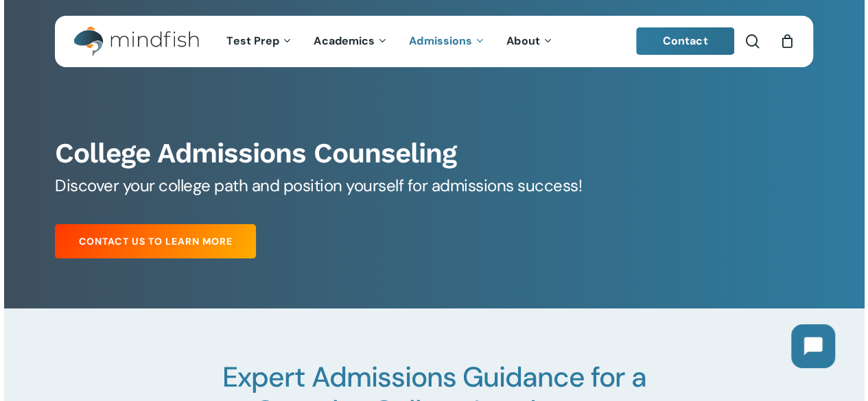 This screenshot has height=401, width=868. I want to click on a: Test Prep, so click(260, 41).